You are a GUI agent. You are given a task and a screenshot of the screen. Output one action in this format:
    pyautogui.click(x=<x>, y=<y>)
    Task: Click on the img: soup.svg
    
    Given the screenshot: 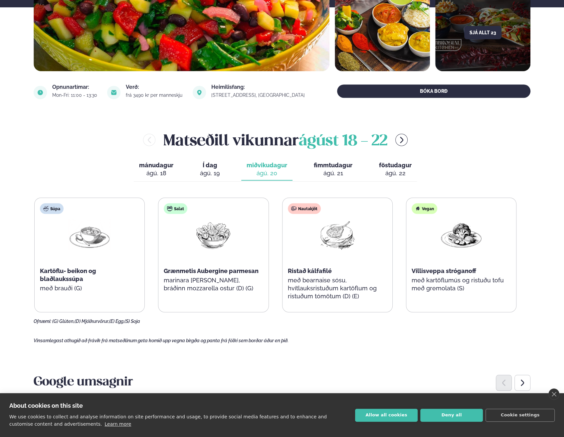 What is the action you would take?
    pyautogui.click(x=46, y=209)
    